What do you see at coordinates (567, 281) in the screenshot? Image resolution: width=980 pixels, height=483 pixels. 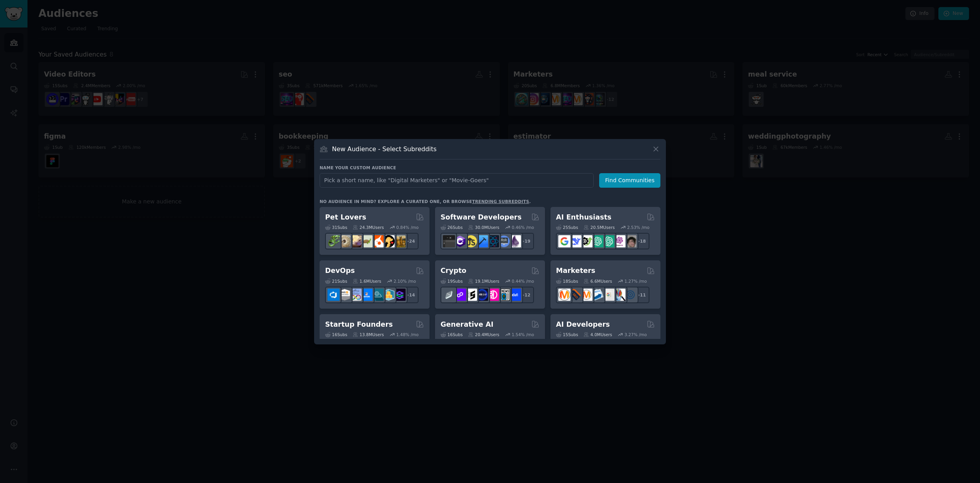 I see `div: 18 Sub s` at bounding box center [567, 281].